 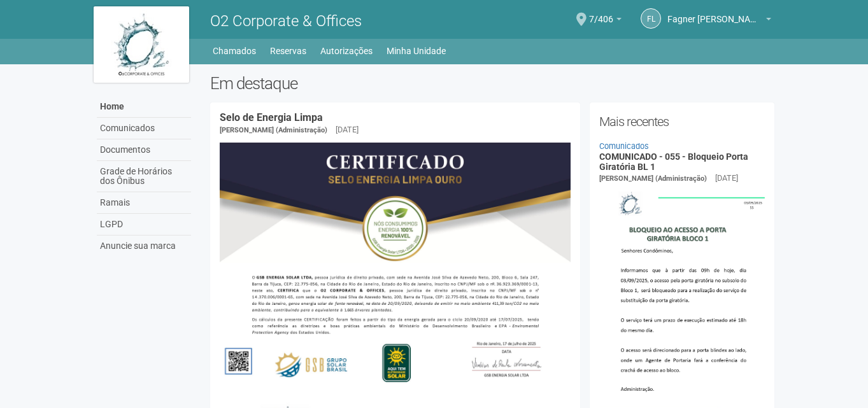 What do you see at coordinates (492, 83) in the screenshot?
I see `h2: Em destaque` at bounding box center [492, 83].